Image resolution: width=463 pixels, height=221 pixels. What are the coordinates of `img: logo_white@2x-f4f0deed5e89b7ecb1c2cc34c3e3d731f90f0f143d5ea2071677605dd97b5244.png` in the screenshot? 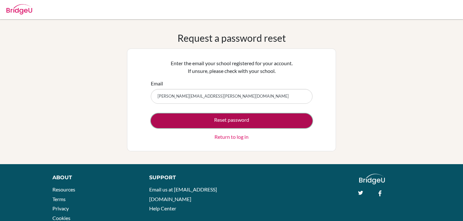 It's located at (372, 179).